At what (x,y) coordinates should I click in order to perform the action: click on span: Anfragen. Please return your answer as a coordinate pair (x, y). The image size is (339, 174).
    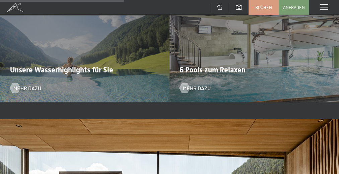
    Looking at the image, I should click on (294, 7).